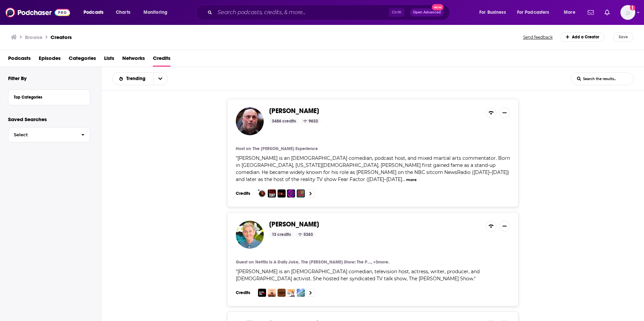 This screenshot has height=321, width=644. I want to click on img: Ellen DeGeneres, so click(250, 234).